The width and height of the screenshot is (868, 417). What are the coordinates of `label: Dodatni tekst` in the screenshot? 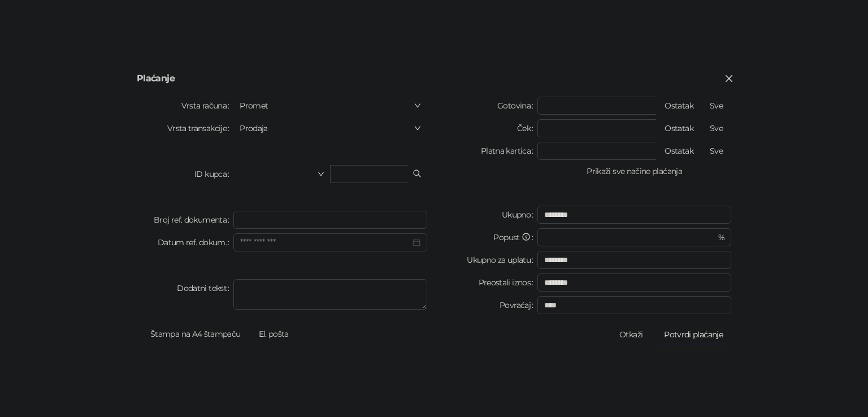 It's located at (205, 288).